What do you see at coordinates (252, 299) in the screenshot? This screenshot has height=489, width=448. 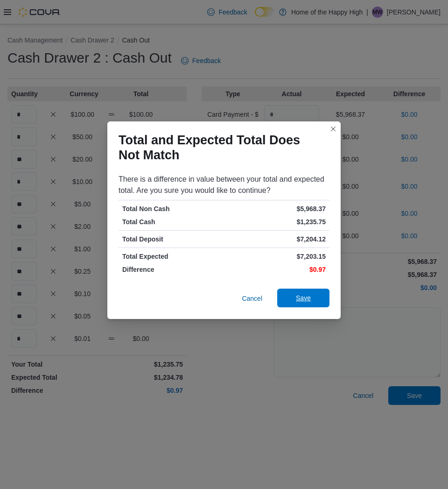 I see `button: Cancel` at bounding box center [252, 299].